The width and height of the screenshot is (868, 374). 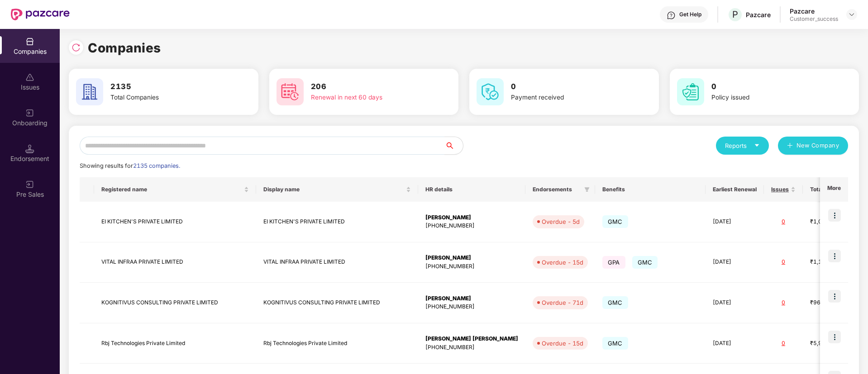 I want to click on h3: 2135, so click(x=168, y=87).